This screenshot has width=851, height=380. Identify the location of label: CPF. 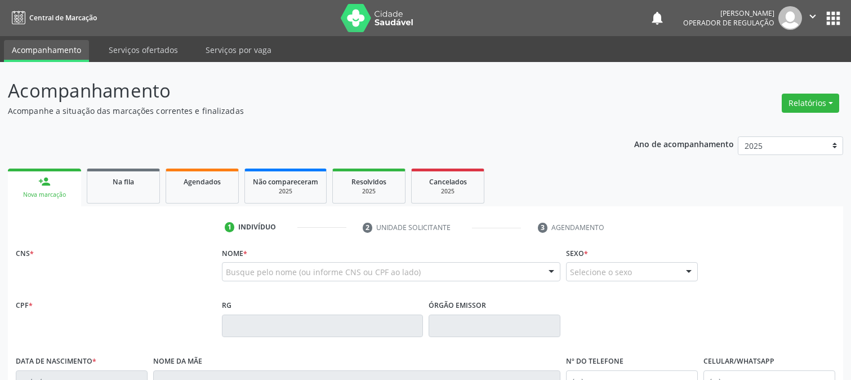
(24, 305).